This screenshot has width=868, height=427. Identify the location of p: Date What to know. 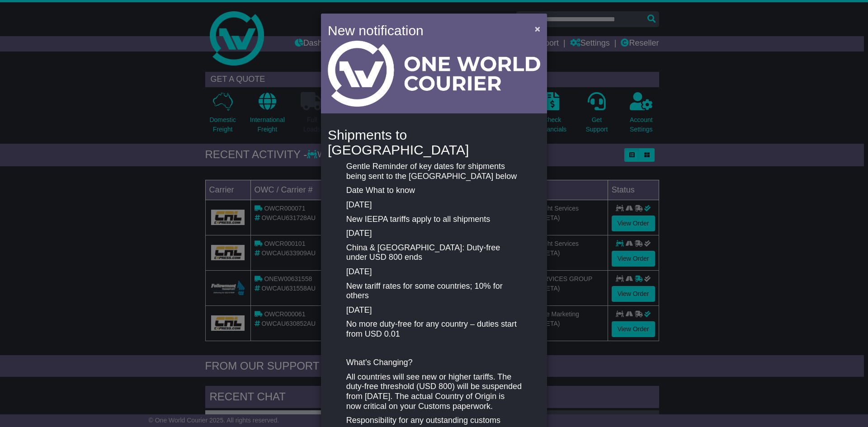
(434, 191).